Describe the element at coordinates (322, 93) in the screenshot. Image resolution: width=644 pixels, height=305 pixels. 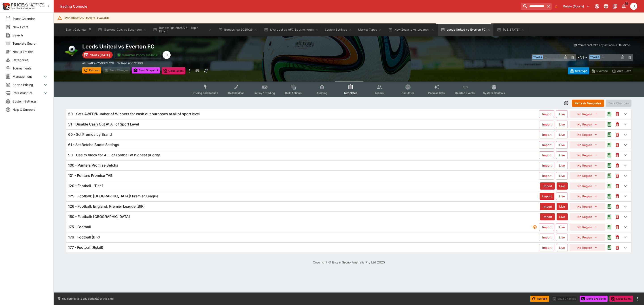
I see `span: Auditing` at that location.